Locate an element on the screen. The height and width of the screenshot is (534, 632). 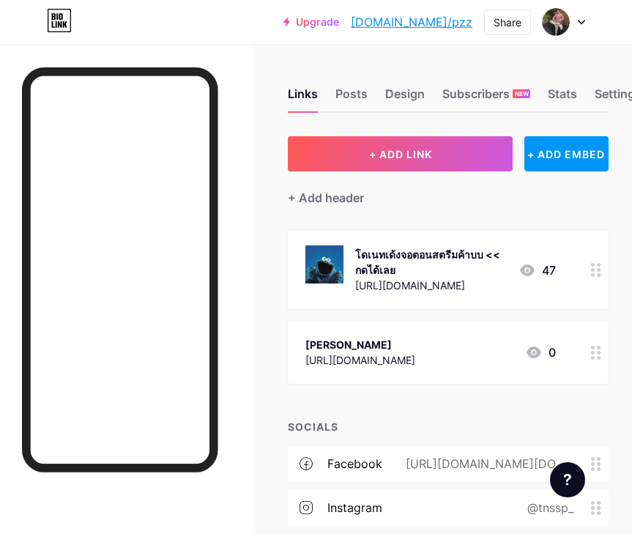
a: Upgrade is located at coordinates (311, 22).